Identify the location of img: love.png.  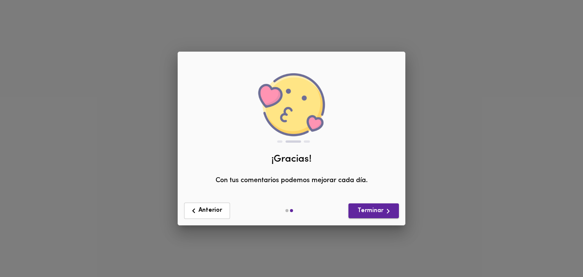
(292, 108).